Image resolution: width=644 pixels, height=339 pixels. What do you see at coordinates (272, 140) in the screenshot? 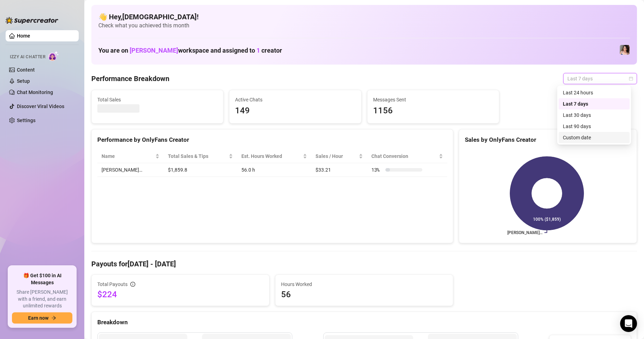
I see `div: Performance by OnlyFans Creator` at bounding box center [272, 140].